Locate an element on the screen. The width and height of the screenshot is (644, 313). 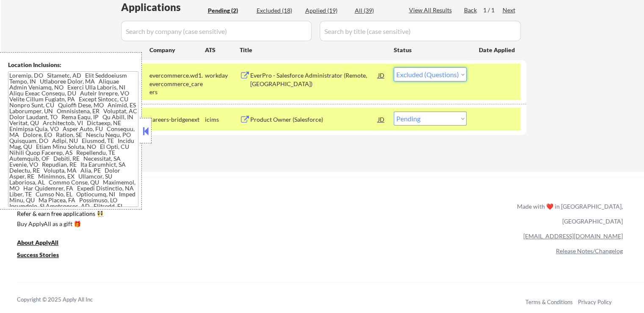
a: Refer & earn free applications 👯‍♀️ is located at coordinates (178, 215).